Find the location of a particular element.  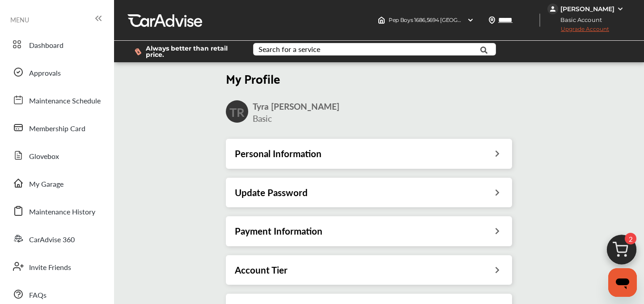

img: dollor_label_vector.a70140d1.svg is located at coordinates (138, 52).